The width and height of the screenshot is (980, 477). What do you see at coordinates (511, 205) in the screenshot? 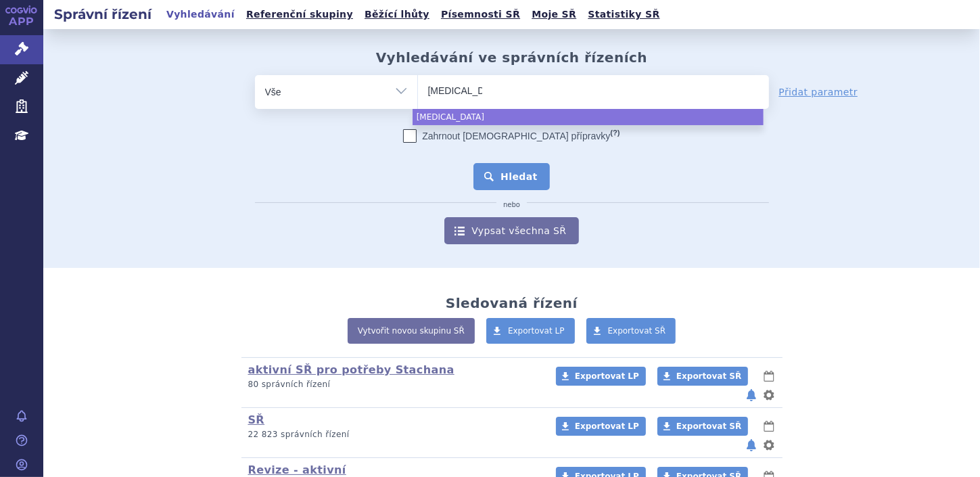
I see `i: nebo` at bounding box center [511, 205].